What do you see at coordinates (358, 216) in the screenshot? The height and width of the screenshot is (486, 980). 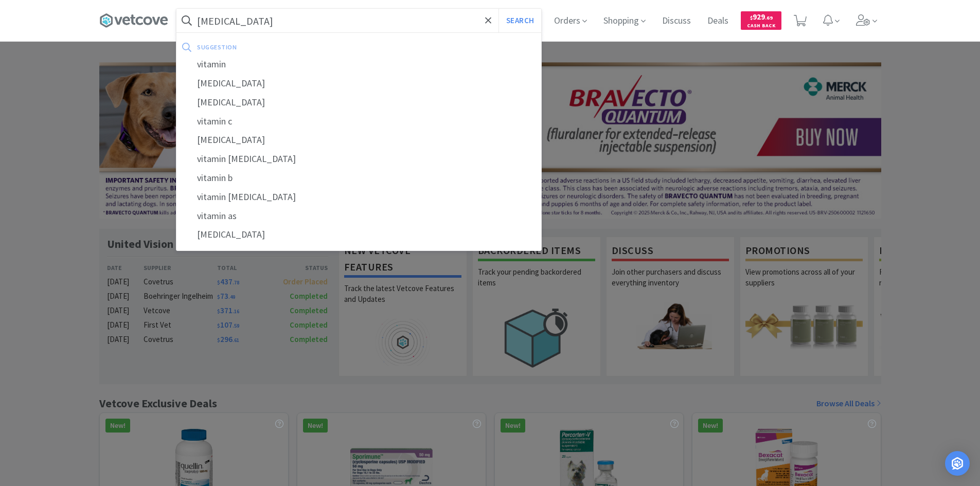 I see `div: vitamin as` at bounding box center [358, 216].